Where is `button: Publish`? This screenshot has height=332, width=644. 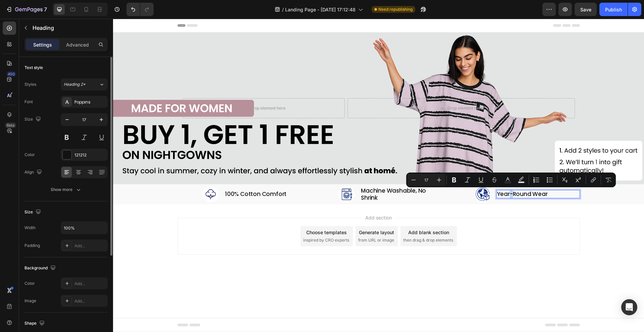
button: Publish is located at coordinates (614, 10).